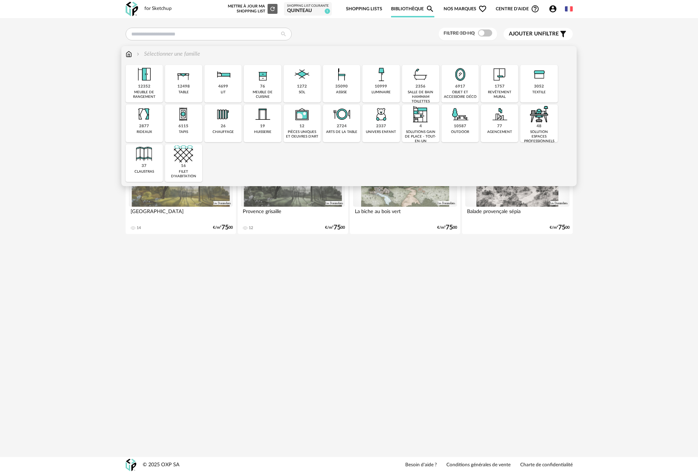 This screenshot has width=698, height=473. What do you see at coordinates (460, 132) in the screenshot?
I see `div: outdoor` at bounding box center [460, 132].